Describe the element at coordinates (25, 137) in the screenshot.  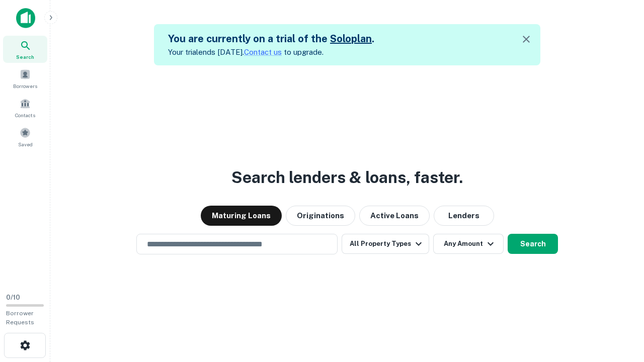
I see `a: Saved` at that location.